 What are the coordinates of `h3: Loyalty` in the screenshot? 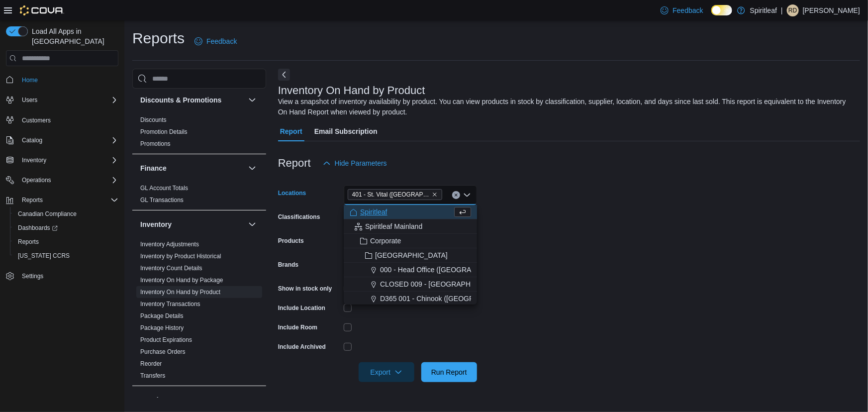 It's located at (152, 400).